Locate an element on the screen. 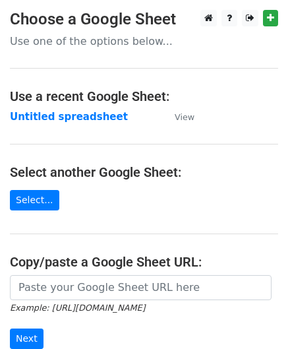  h4: Select another Google Sheet: is located at coordinates (144, 172).